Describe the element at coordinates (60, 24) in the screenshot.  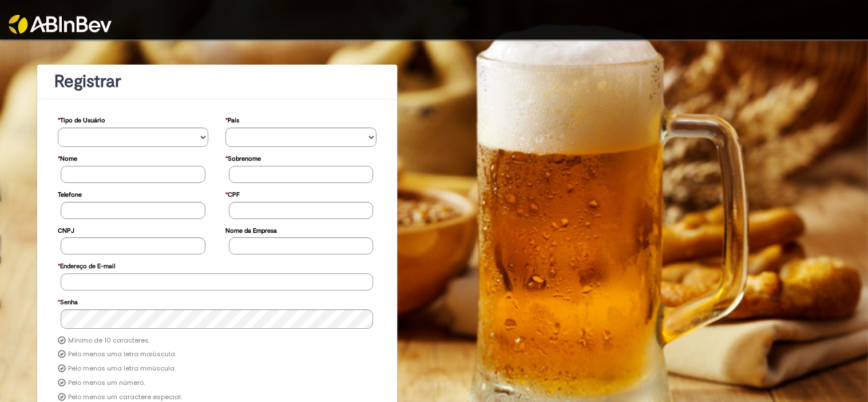
I see `img: ABInbev-white.png` at that location.